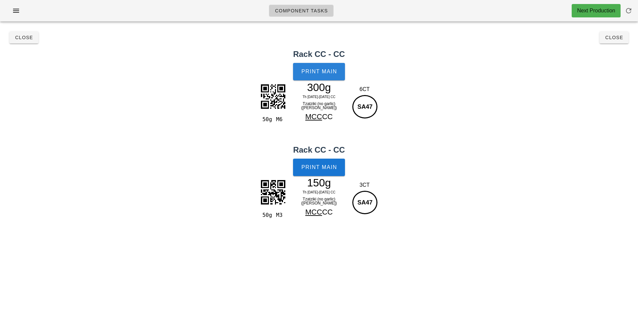 This screenshot has height=331, width=638. I want to click on div: M6, so click(280, 119).